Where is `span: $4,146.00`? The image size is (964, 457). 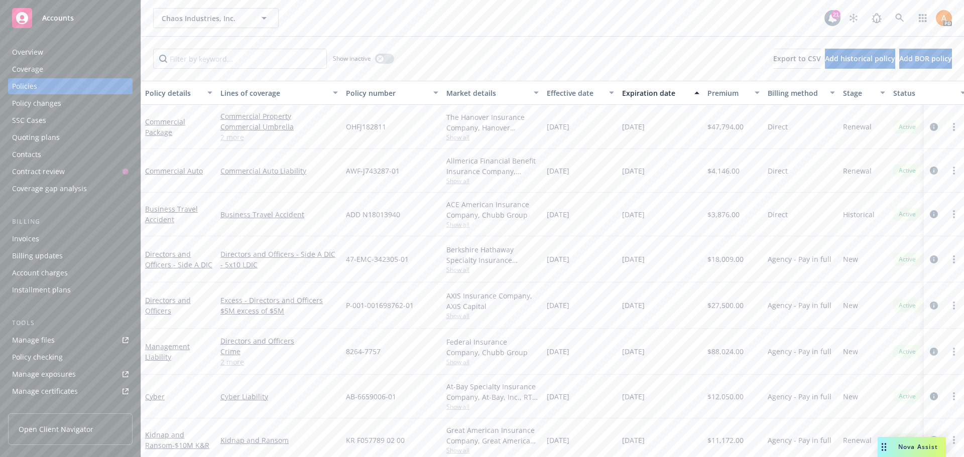
span: $4,146.00 is located at coordinates (723, 171).